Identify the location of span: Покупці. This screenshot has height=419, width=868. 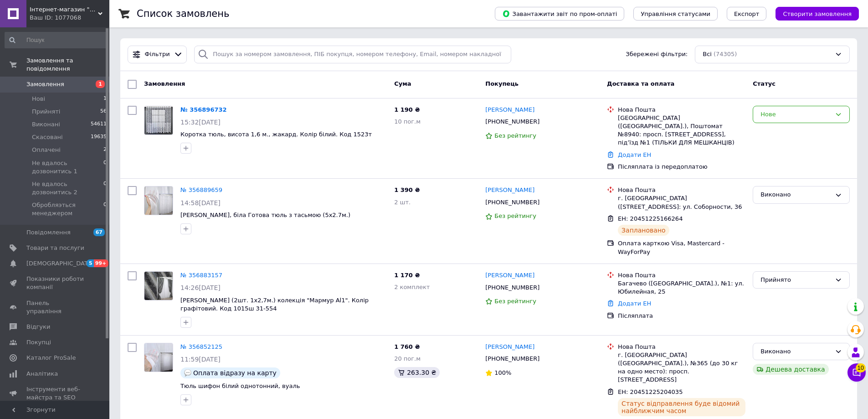
(39, 342).